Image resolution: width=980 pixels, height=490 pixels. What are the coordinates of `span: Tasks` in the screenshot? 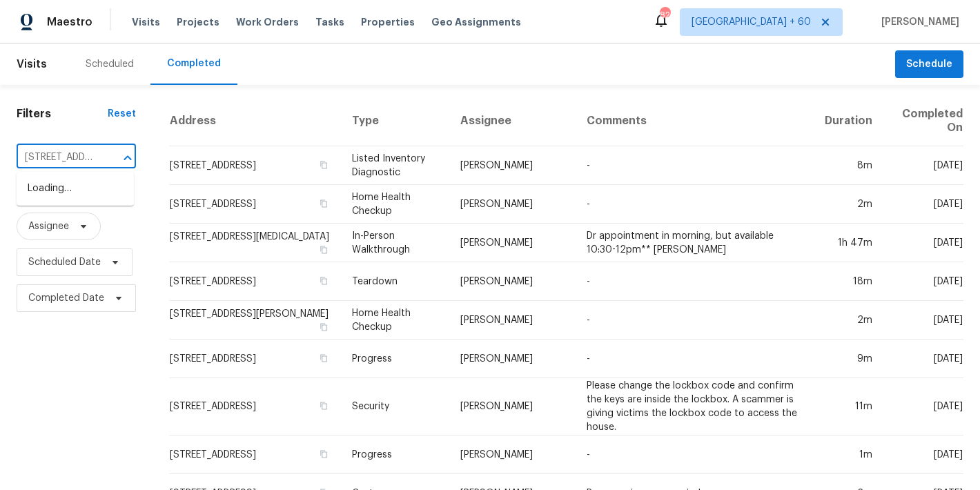 It's located at (330, 22).